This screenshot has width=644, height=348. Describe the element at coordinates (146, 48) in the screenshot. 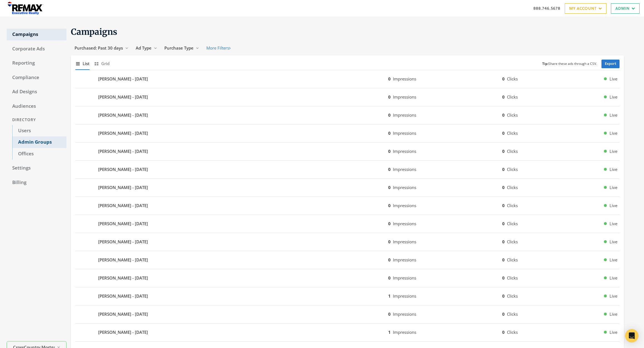

I see `button: Ad Type` at that location.